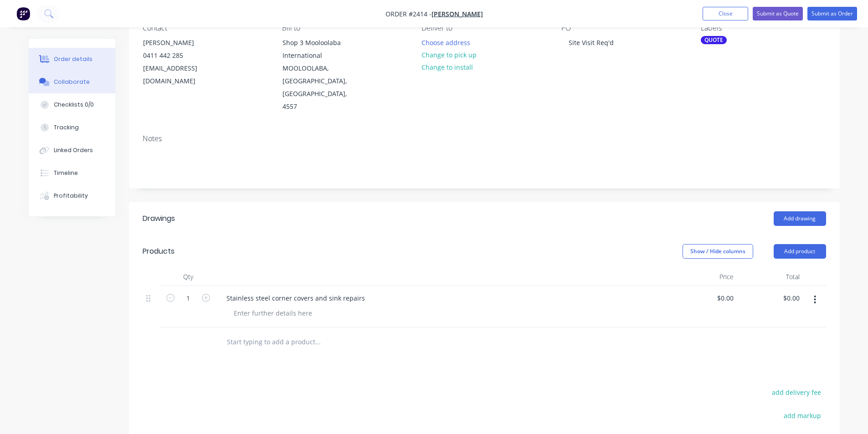 The height and width of the screenshot is (434, 868). What do you see at coordinates (797, 392) in the screenshot?
I see `button: add delivery fee` at bounding box center [797, 392].